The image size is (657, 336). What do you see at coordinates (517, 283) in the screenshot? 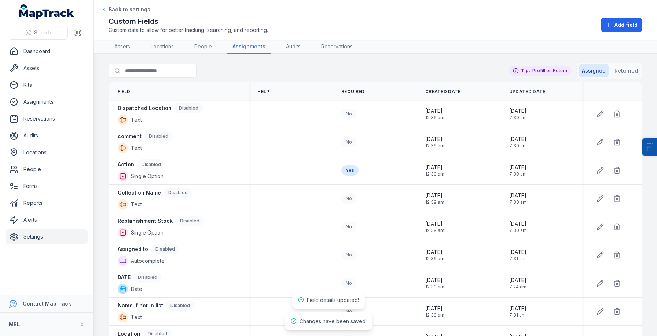
I see `time: 15/09/2025, 7:24:32 am` at bounding box center [517, 283].